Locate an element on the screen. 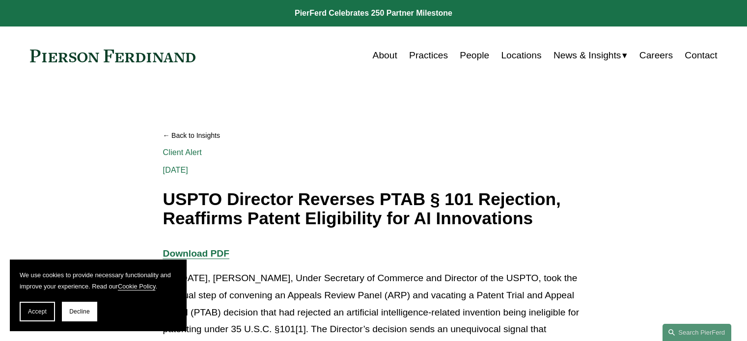 This screenshot has width=747, height=341. a: Cookie Policy is located at coordinates (136, 286).